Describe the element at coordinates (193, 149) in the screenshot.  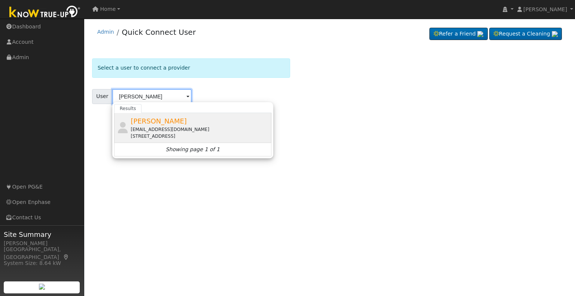
I see `i: Showing page 1 of 1` at that location.